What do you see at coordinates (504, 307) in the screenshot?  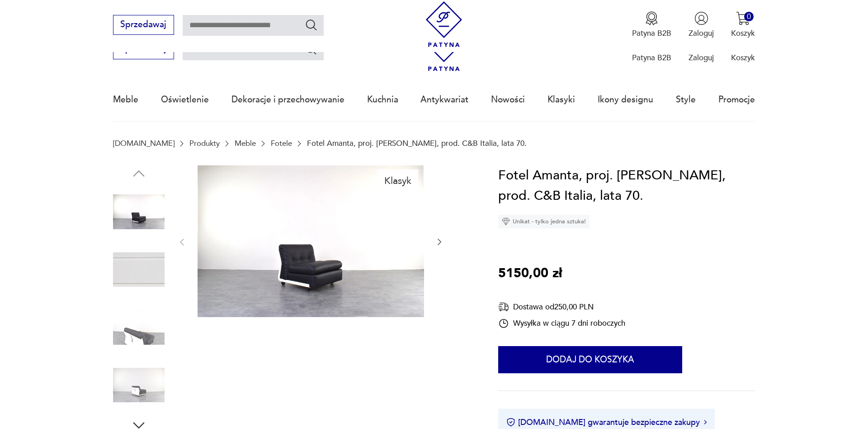 I see `img: Ikona dostawy` at bounding box center [504, 307].